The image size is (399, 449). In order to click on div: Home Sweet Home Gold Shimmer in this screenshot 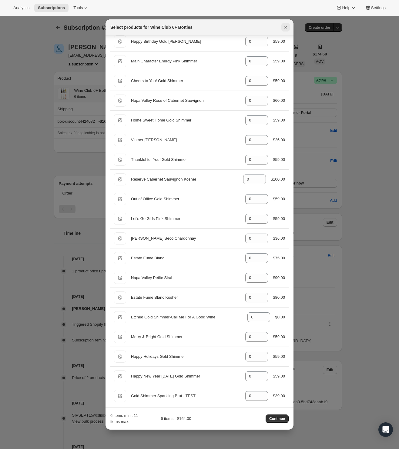, I will do `click(185, 120)`.